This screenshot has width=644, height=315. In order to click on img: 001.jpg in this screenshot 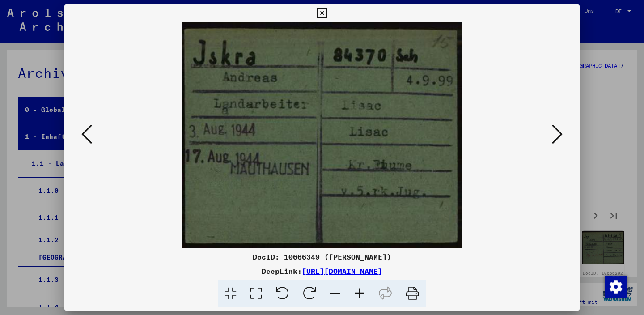, I will do `click(322, 135)`.